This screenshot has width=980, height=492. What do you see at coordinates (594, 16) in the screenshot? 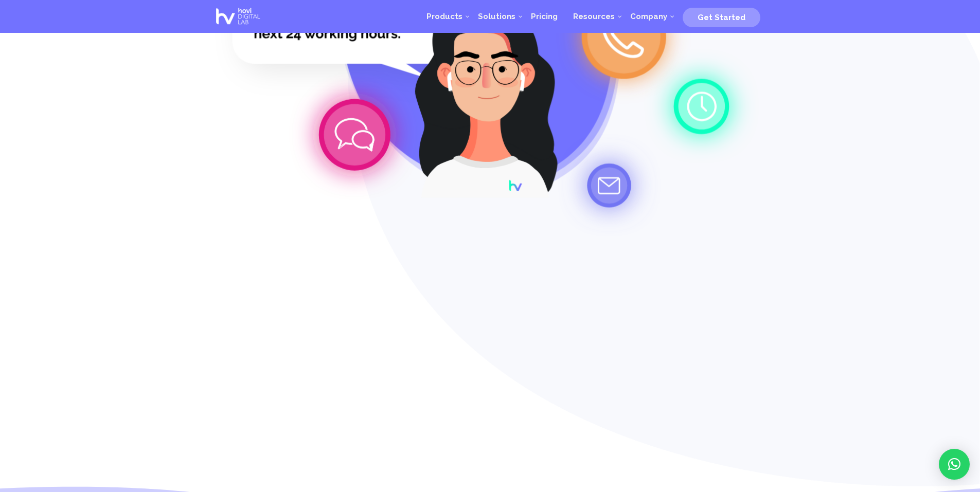
I see `a: Resources` at bounding box center [594, 16].